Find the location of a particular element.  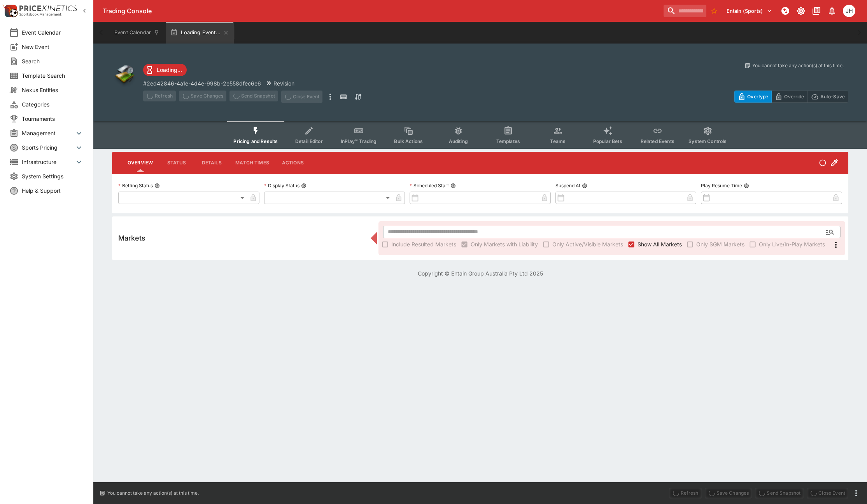

p: Override is located at coordinates (794, 96).